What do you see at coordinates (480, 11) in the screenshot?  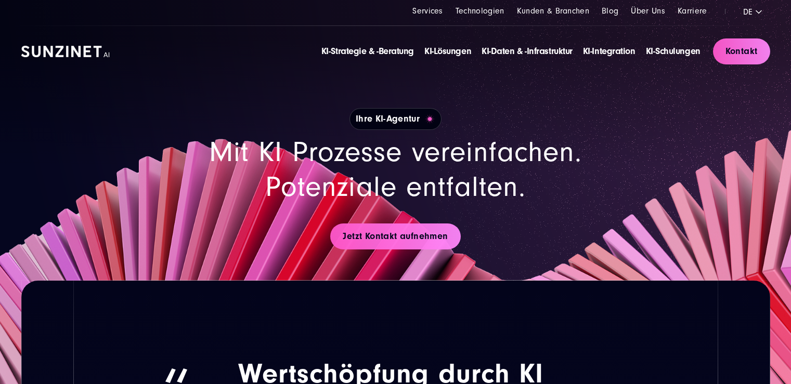 I see `a: Technologien` at bounding box center [480, 11].